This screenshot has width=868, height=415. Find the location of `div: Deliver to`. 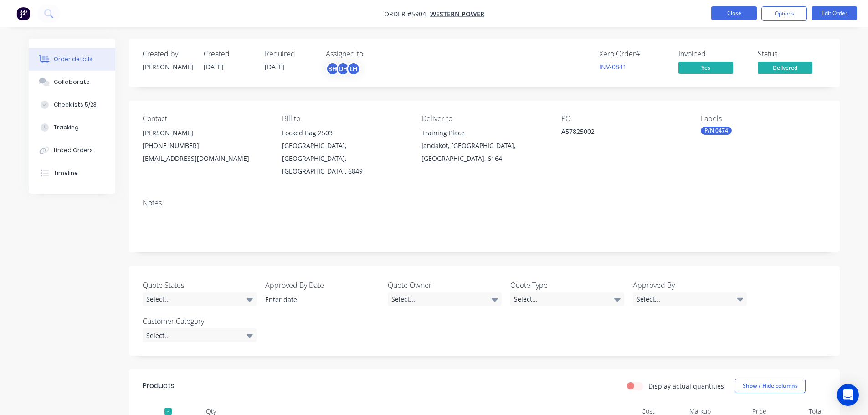

div: Deliver to is located at coordinates (483, 118).